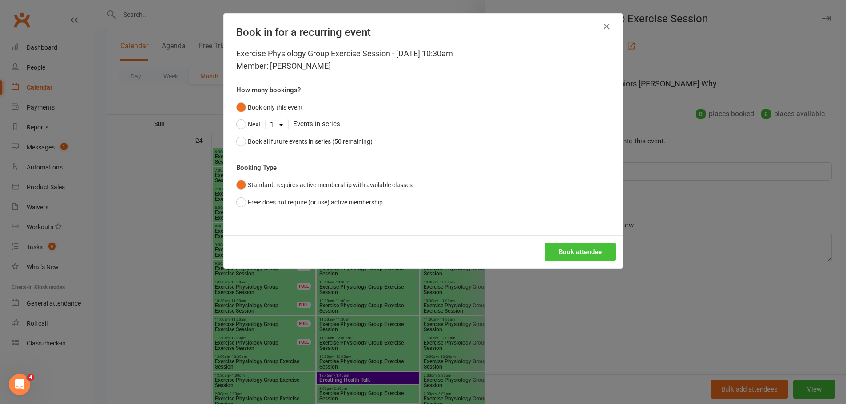 The image size is (846, 404). Describe the element at coordinates (270, 107) in the screenshot. I see `button: Book only this event` at that location.